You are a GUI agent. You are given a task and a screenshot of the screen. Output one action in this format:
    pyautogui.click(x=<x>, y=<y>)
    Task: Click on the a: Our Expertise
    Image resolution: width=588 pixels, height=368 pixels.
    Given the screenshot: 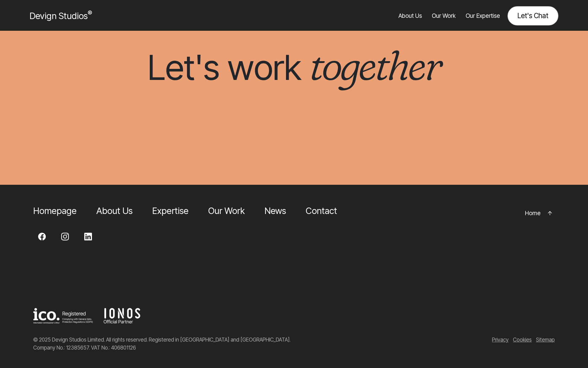 What is the action you would take?
    pyautogui.click(x=483, y=16)
    